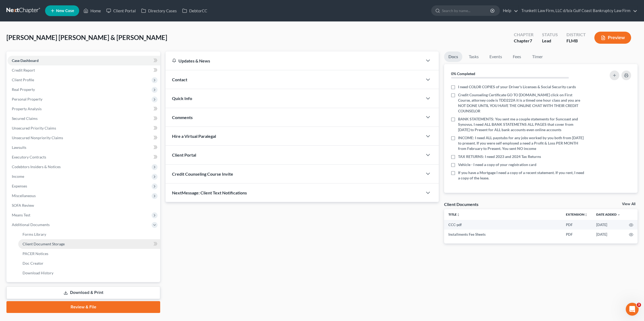 This screenshot has height=321, width=644. Describe the element at coordinates (463, 74) in the screenshot. I see `strong: 0% Completed` at that location.